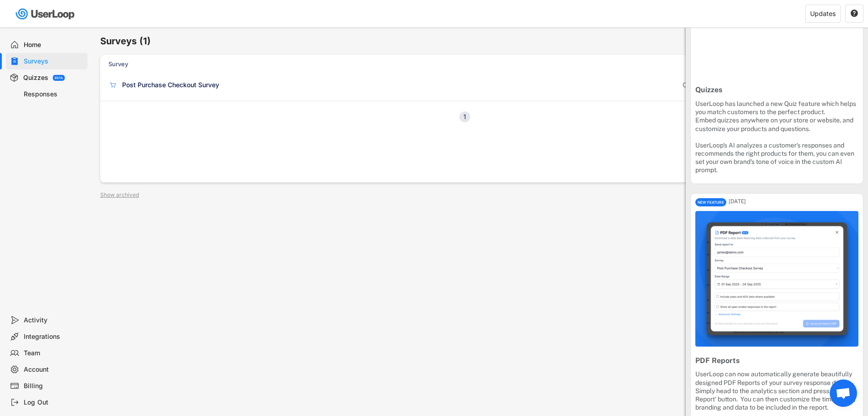  What do you see at coordinates (777, 360) in the screenshot?
I see `div: PDF Reports` at bounding box center [777, 360].